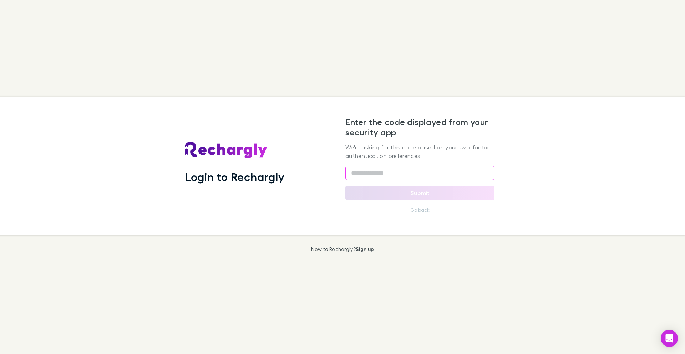  Describe the element at coordinates (234, 177) in the screenshot. I see `h1: Login to Rechargly` at that location.